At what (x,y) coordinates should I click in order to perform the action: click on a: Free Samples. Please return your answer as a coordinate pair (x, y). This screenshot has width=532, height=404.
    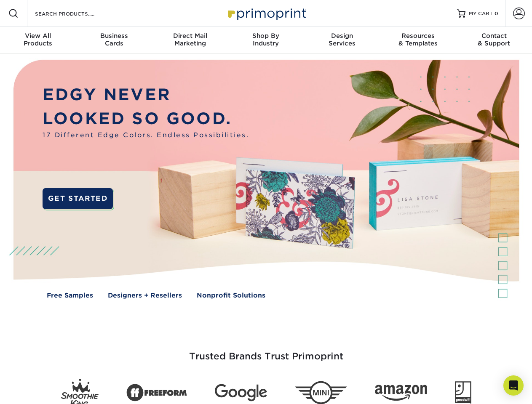
    Looking at the image, I should click on (70, 295).